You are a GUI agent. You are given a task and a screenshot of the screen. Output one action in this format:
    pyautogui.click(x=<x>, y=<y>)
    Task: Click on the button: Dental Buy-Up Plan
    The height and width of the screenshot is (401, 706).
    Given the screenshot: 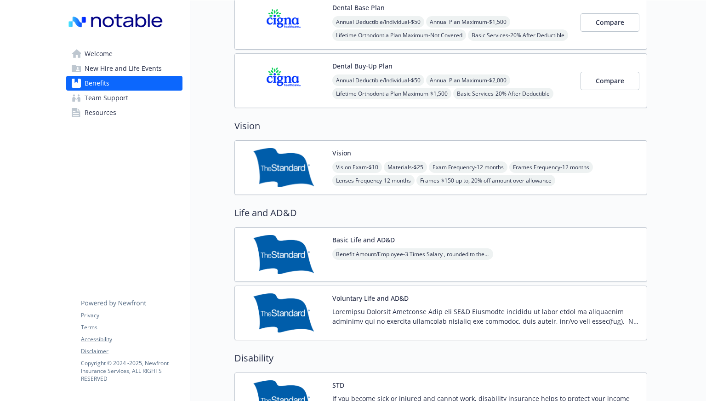 What is the action you would take?
    pyautogui.click(x=362, y=66)
    